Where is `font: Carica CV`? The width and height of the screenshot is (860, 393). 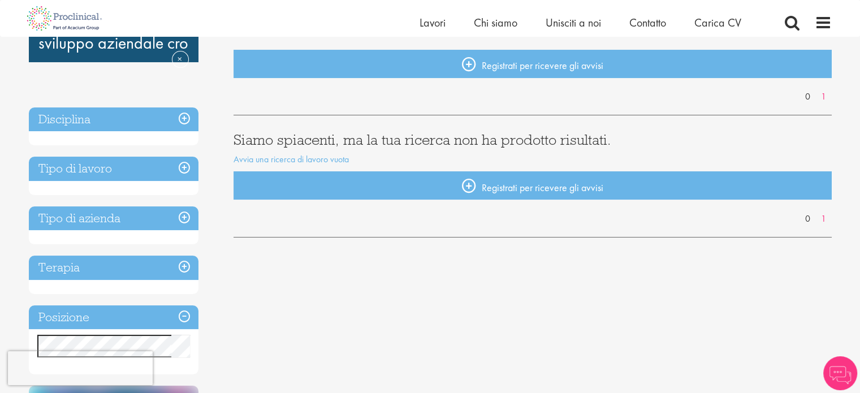 font: Carica CV is located at coordinates (718, 23).